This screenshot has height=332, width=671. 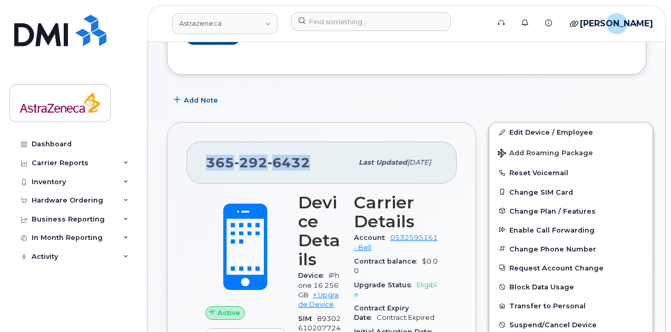 I want to click on span: Device, so click(x=313, y=275).